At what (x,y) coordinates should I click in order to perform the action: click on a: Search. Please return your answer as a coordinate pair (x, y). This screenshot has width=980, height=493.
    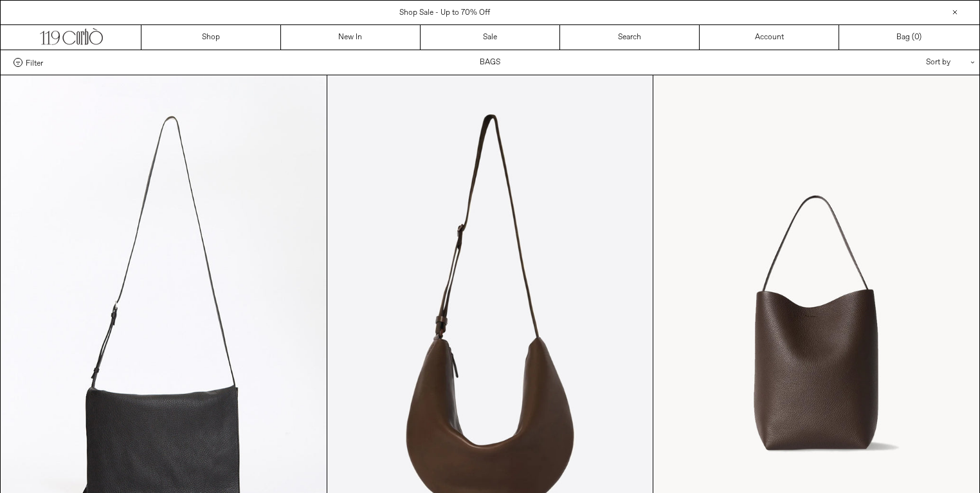
    Looking at the image, I should click on (630, 37).